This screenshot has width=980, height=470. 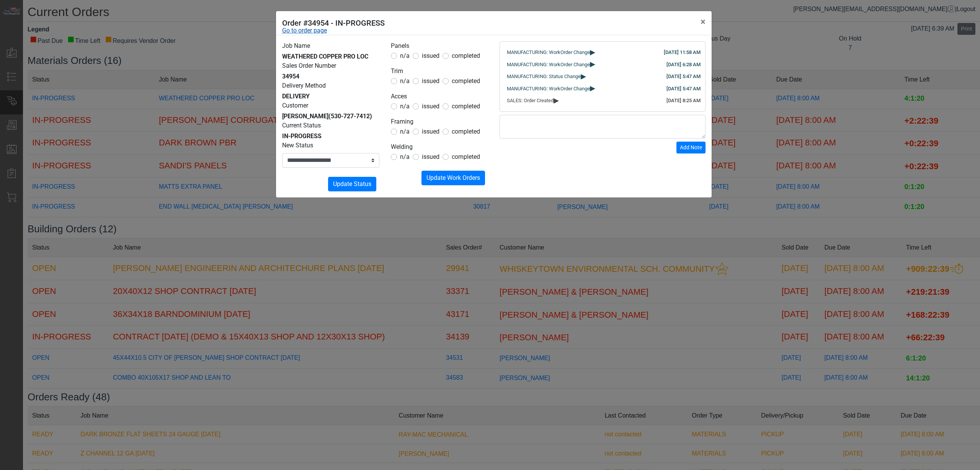 I want to click on div: SALES: Order Created, so click(x=602, y=101).